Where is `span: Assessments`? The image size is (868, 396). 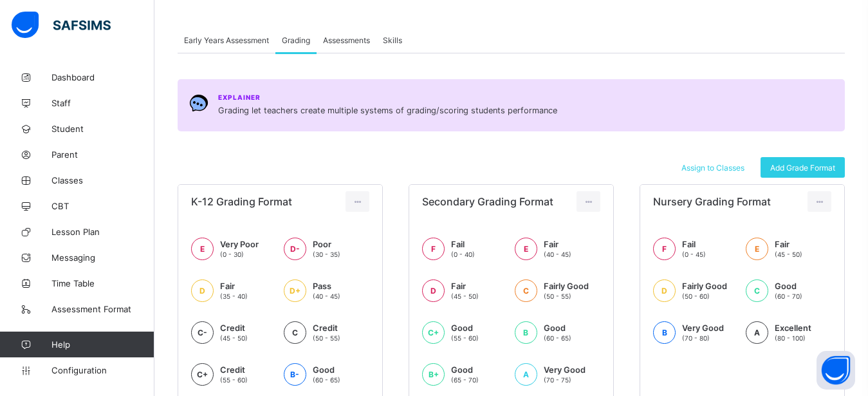
span: Assessments is located at coordinates (346, 40).